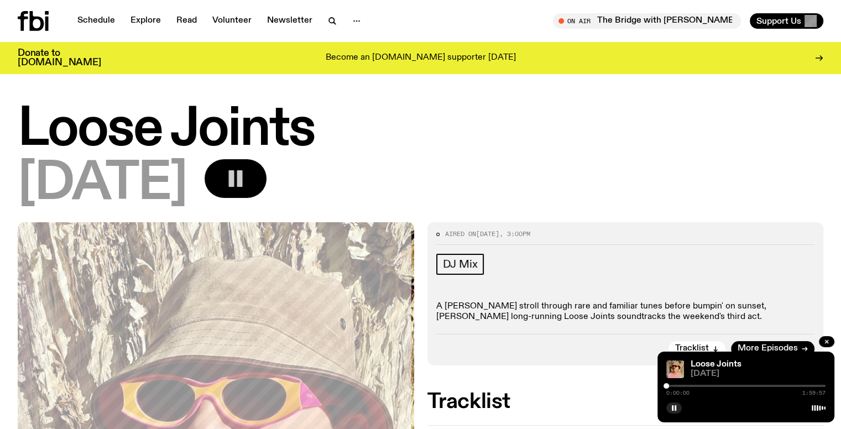 The width and height of the screenshot is (841, 429). What do you see at coordinates (778, 21) in the screenshot?
I see `span: Support Us` at bounding box center [778, 21].